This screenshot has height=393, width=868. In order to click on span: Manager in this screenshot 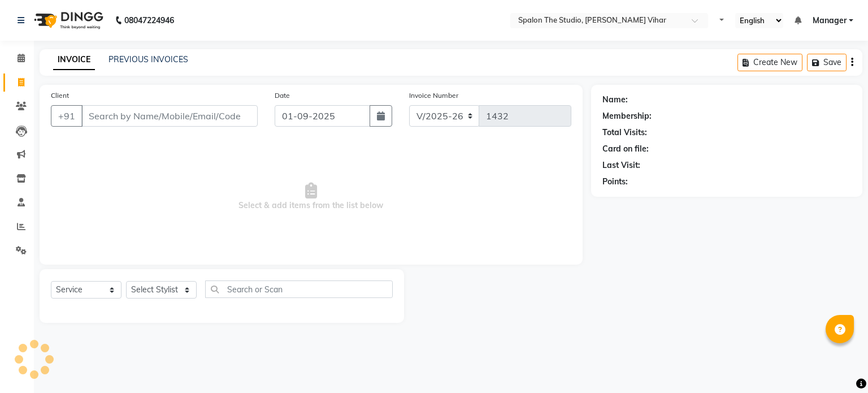, I will do `click(829, 20)`.